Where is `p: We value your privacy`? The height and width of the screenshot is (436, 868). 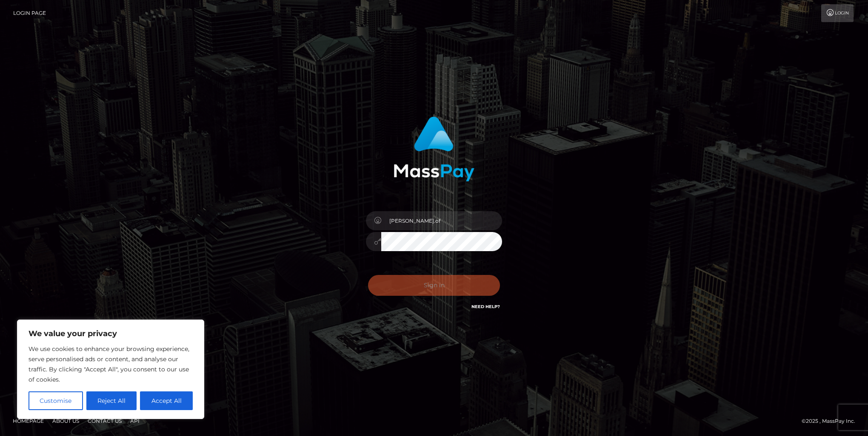
p: We value your privacy is located at coordinates (111, 334).